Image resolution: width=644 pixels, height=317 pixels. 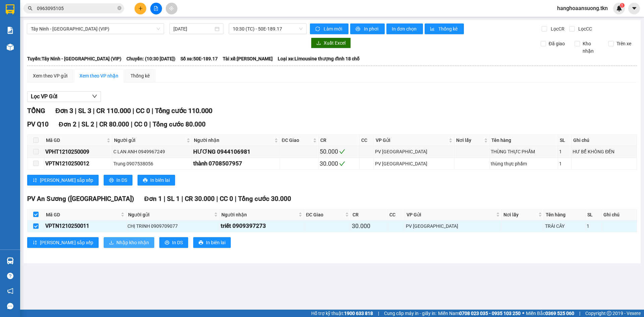 I want to click on span: 1, so click(x=622, y=5).